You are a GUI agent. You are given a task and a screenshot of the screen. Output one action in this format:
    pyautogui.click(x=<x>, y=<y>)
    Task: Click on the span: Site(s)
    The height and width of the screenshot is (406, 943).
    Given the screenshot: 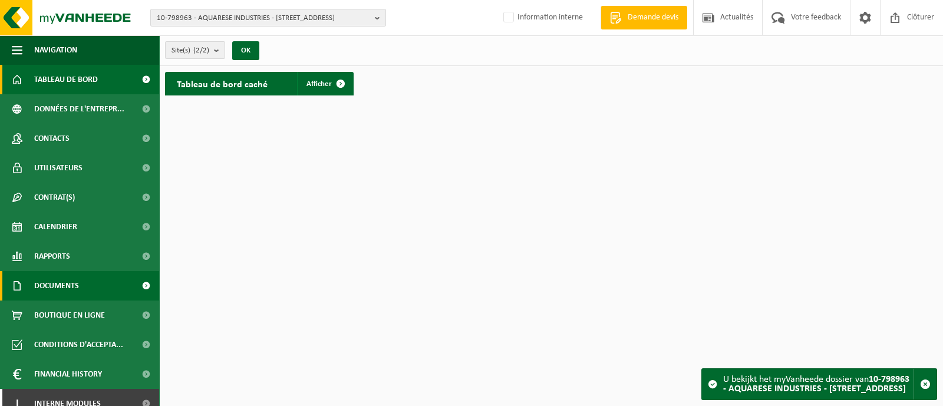 What is the action you would take?
    pyautogui.click(x=190, y=51)
    